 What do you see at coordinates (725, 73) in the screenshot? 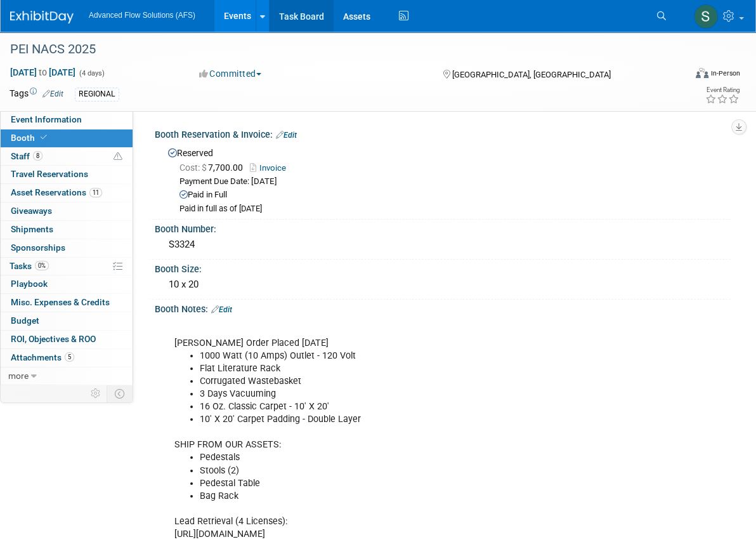
I see `div: In-Person` at bounding box center [725, 73].